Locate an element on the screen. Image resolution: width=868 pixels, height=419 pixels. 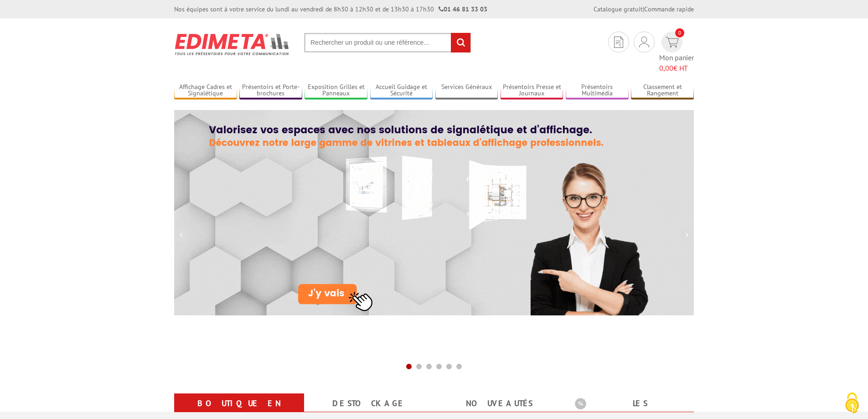
input: rechercher is located at coordinates (461, 42).